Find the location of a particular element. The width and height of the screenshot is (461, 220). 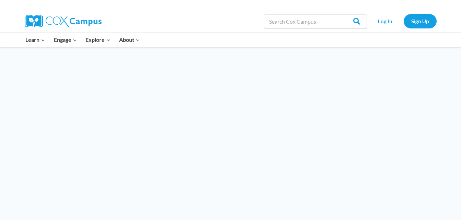

span: Engage is located at coordinates (65, 40).